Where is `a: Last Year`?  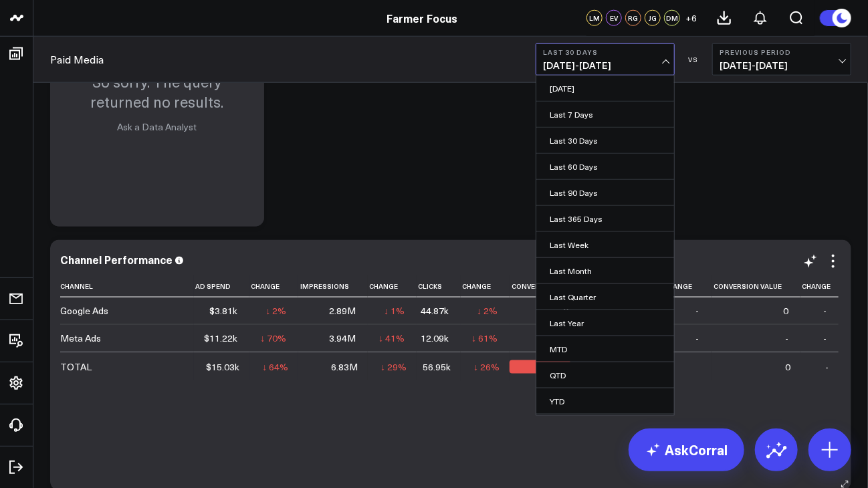
a: Last Year is located at coordinates (606, 323).